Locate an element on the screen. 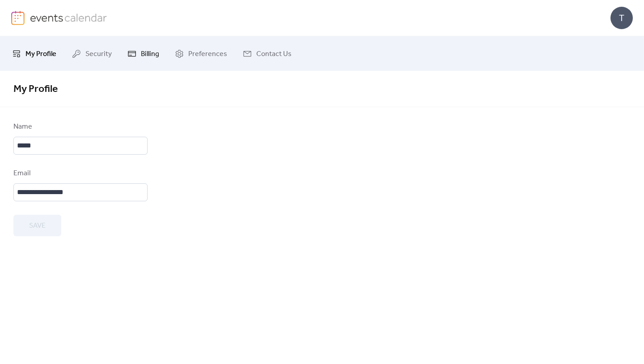 The height and width of the screenshot is (364, 644). div: T is located at coordinates (622, 18).